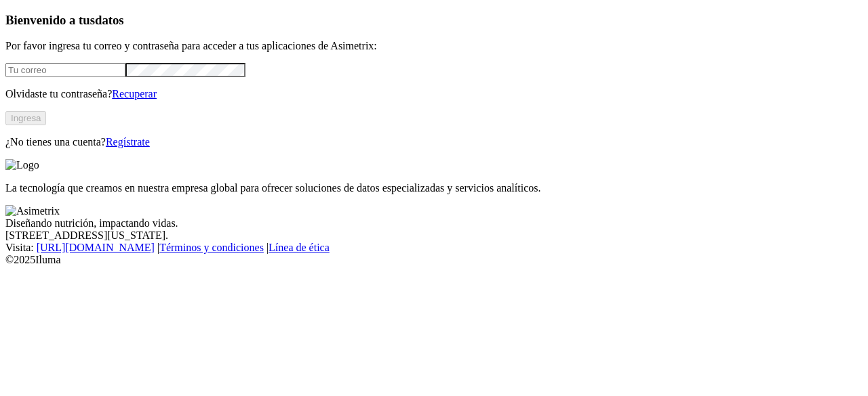 Image resolution: width=868 pixels, height=396 pixels. I want to click on span: datos, so click(109, 20).